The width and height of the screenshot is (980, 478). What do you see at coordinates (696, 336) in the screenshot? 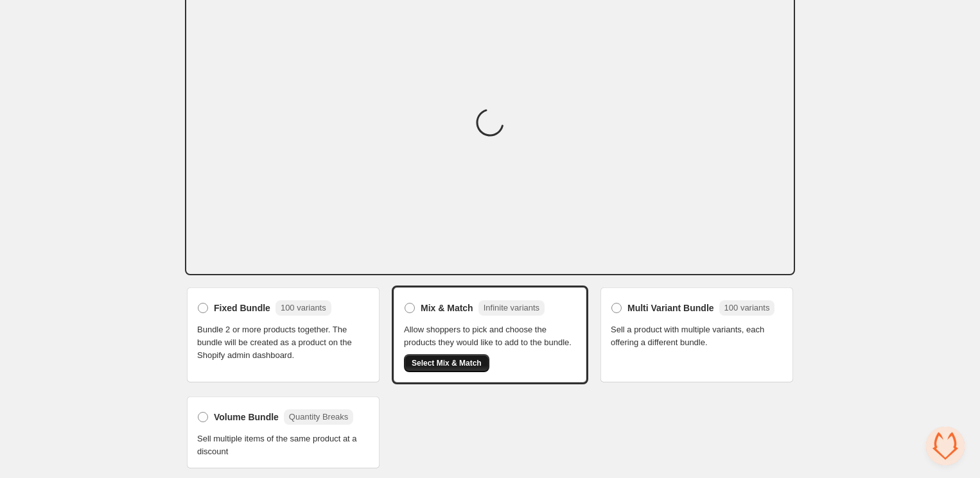
I see `span: Sell a product with multiple variants, each offering a different bundle.` at bounding box center [696, 336].